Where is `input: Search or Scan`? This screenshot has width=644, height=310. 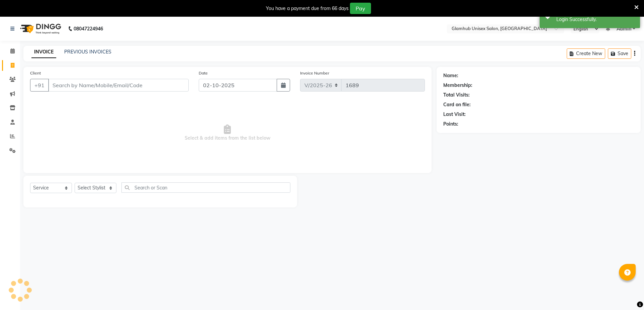 input: Search or Scan is located at coordinates (206, 187).